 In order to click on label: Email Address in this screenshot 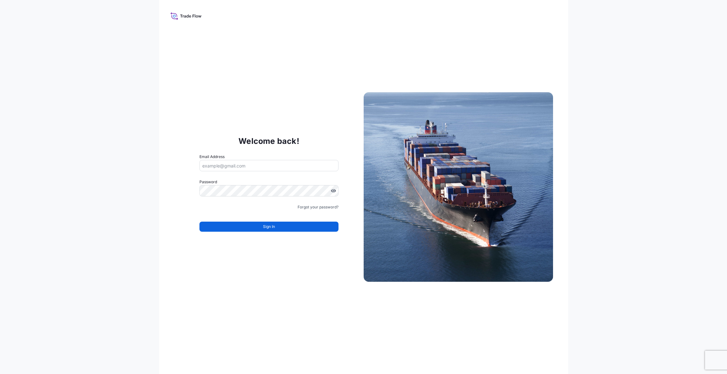, I will do `click(212, 157)`.